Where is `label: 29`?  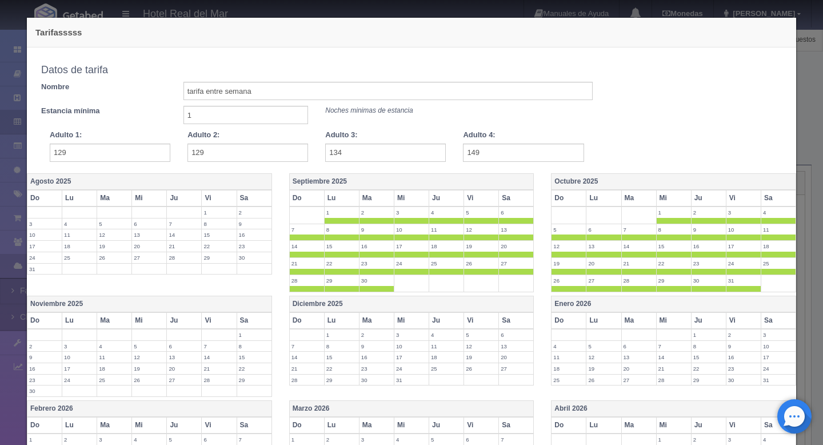
label: 29 is located at coordinates (254, 379).